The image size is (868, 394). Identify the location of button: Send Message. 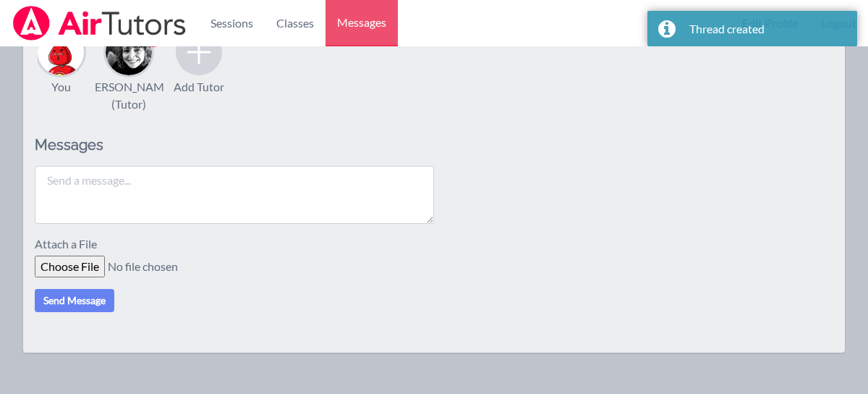
(74, 301).